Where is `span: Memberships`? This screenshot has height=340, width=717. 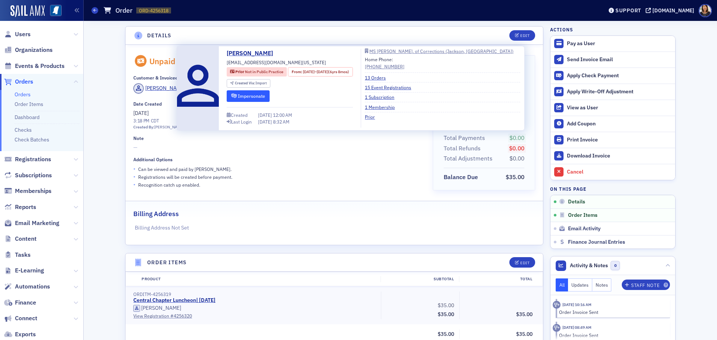 span: Memberships is located at coordinates (33, 191).